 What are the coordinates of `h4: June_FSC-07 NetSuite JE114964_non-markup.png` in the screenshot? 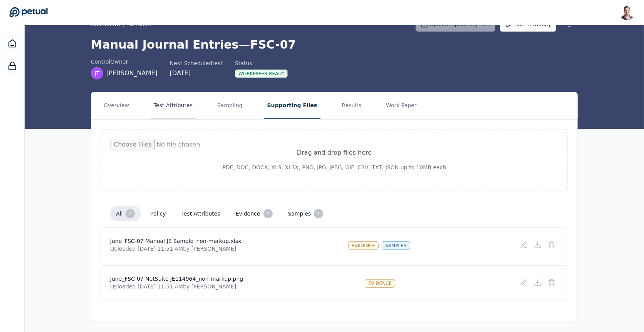 It's located at (176, 279).